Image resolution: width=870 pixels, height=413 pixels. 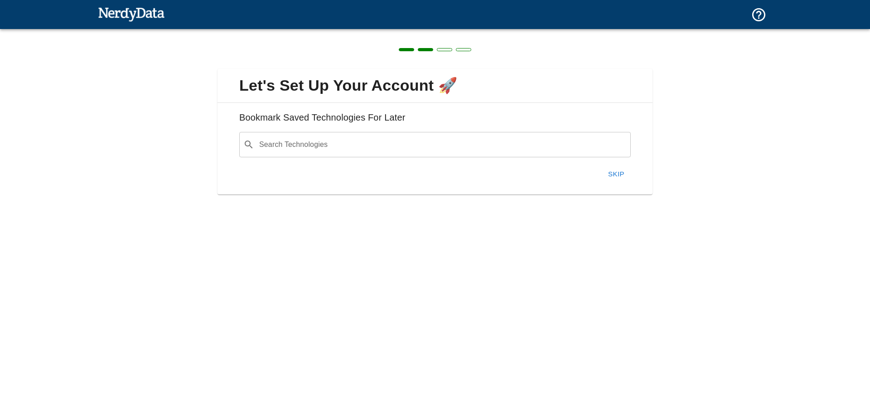 What do you see at coordinates (435, 86) in the screenshot?
I see `span: Let's Set Up Your Account 🚀` at bounding box center [435, 86].